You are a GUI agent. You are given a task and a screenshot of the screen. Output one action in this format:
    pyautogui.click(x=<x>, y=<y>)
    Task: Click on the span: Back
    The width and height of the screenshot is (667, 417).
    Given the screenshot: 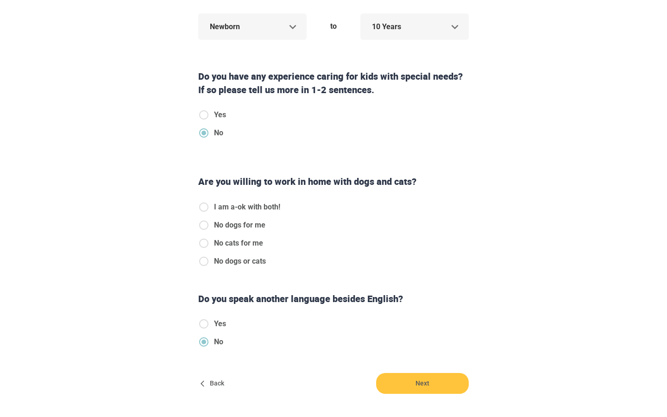 What is the action you would take?
    pyautogui.click(x=213, y=383)
    